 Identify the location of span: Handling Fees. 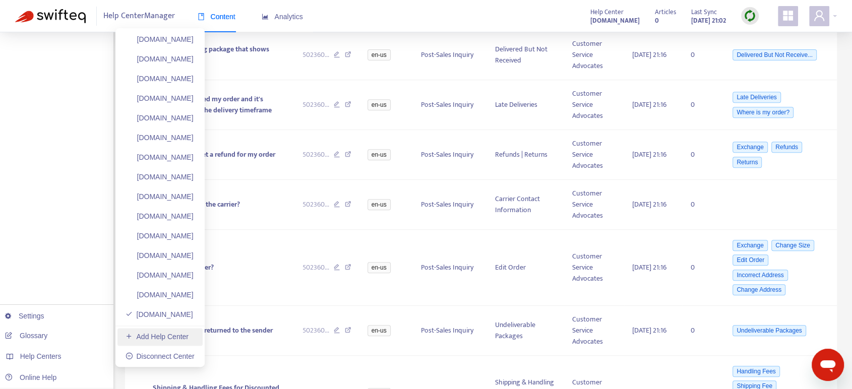
(756, 372).